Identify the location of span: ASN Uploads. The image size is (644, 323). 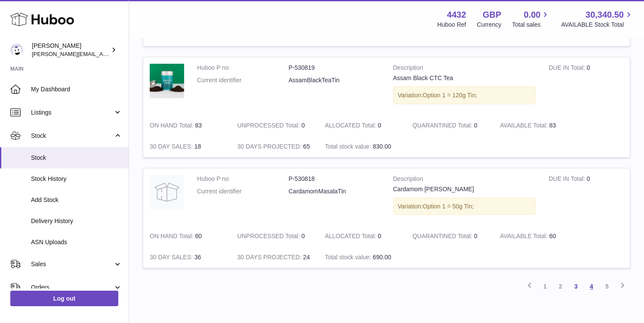
(77, 242).